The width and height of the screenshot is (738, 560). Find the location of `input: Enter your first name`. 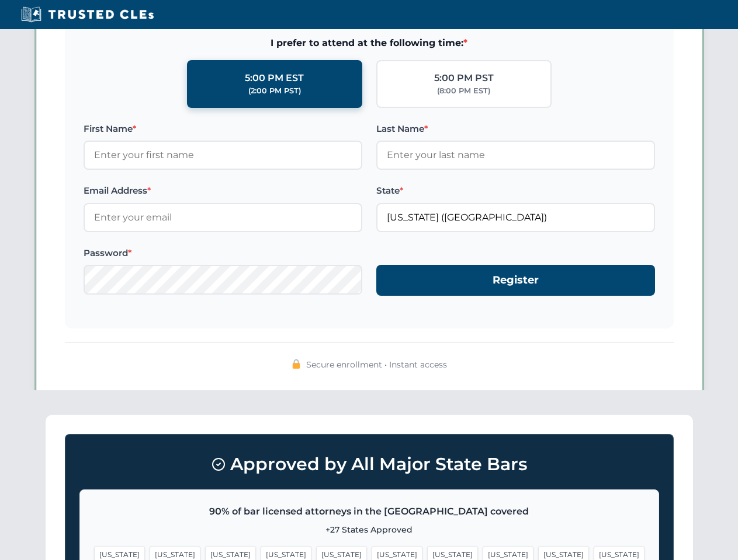

input: Enter your first name is located at coordinates (223, 155).